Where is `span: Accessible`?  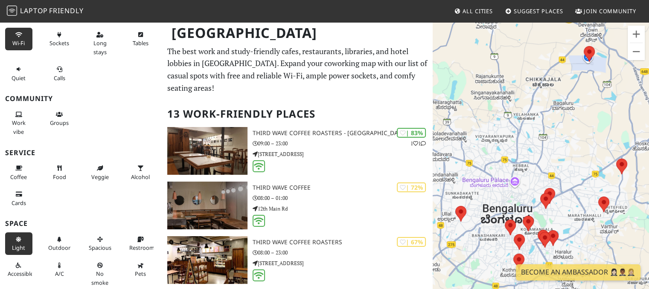
span: Accessible is located at coordinates (20, 274).